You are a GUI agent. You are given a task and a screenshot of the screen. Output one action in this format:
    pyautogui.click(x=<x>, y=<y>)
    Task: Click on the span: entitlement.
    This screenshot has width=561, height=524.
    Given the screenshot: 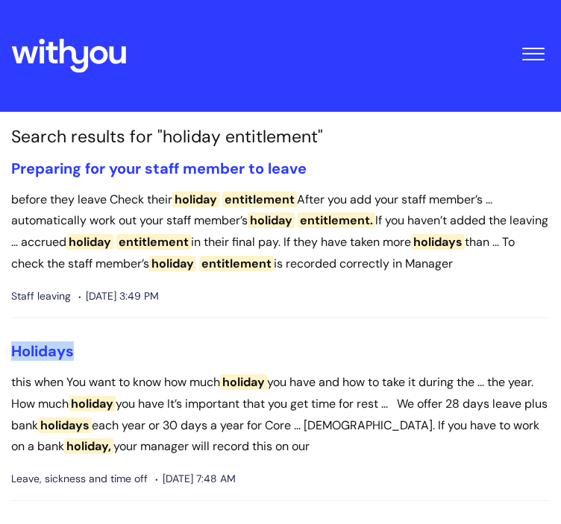 What is the action you would take?
    pyautogui.click(x=336, y=220)
    